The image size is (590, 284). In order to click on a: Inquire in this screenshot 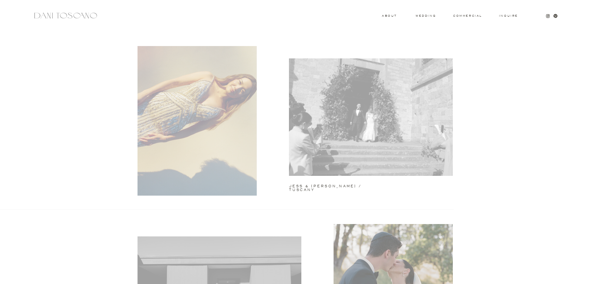, I will do `click(508, 16)`.